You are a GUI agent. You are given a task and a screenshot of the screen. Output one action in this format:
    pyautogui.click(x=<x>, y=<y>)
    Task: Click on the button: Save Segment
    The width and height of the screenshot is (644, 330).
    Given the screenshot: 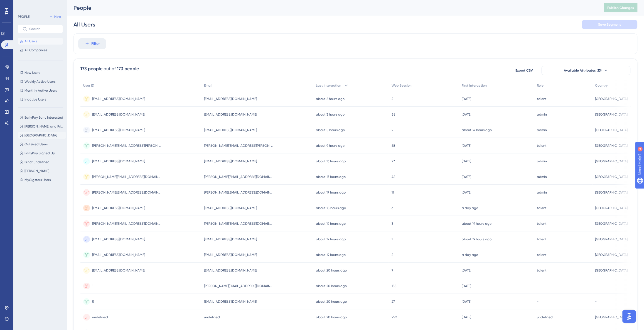 What is the action you would take?
    pyautogui.click(x=610, y=24)
    